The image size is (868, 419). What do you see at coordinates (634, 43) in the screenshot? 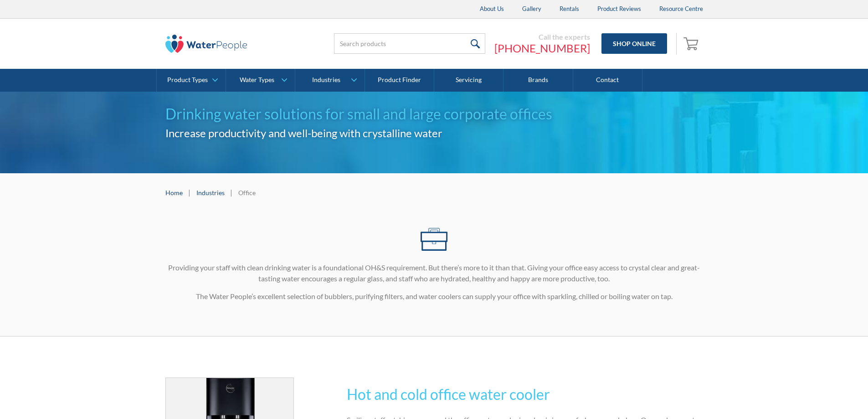
I see `a: Shop Online` at bounding box center [634, 43].